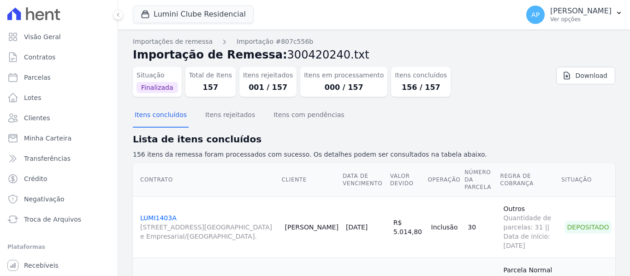 Image resolution: width=630 pixels, height=276 pixels. Describe the element at coordinates (268, 75) in the screenshot. I see `dt: Itens rejeitados` at that location.